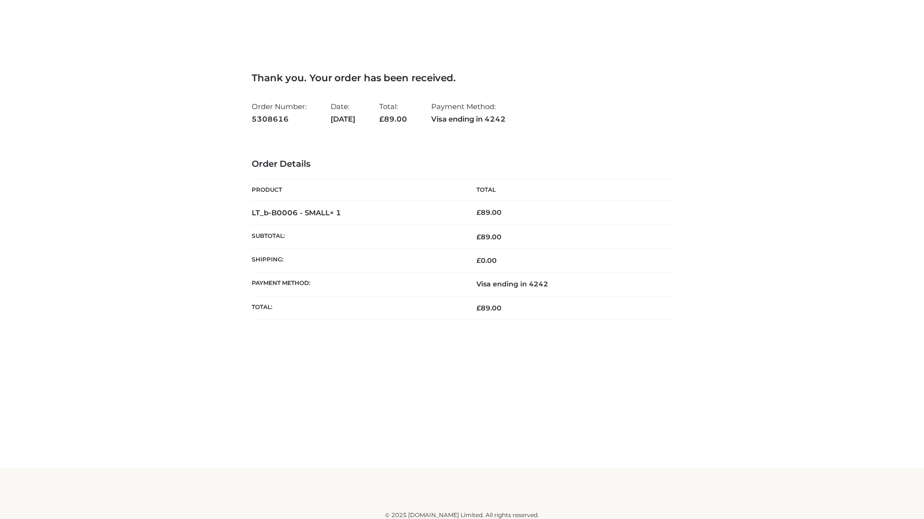  Describe the element at coordinates (489, 213) in the screenshot. I see `bdi: 89.00` at that location.